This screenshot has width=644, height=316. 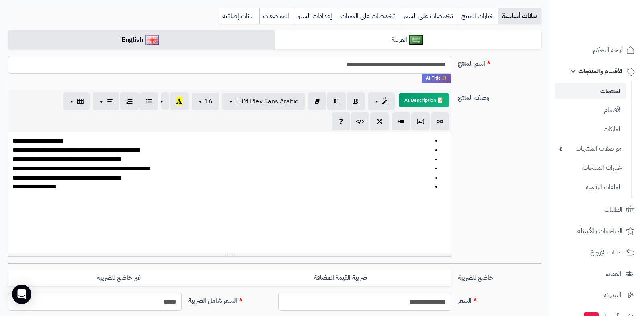 What do you see at coordinates (597, 273) in the screenshot?
I see `a: العملاء` at bounding box center [597, 273].